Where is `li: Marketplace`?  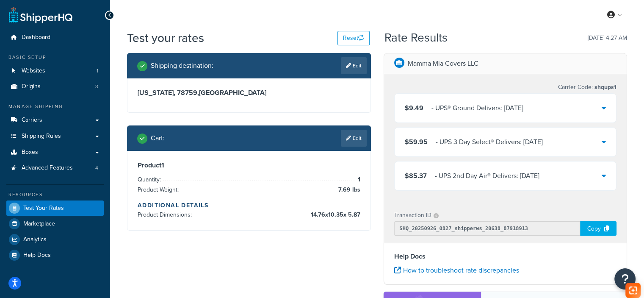 li: Marketplace is located at coordinates (55, 224).